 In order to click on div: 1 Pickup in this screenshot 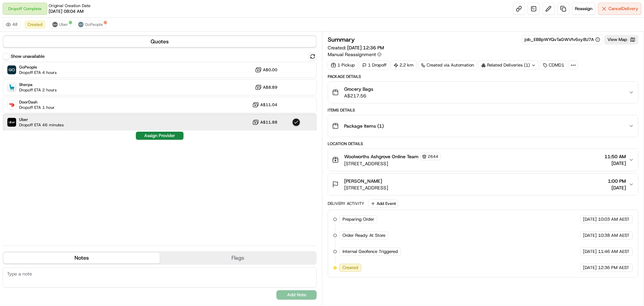, I will do `click(343, 65)`.